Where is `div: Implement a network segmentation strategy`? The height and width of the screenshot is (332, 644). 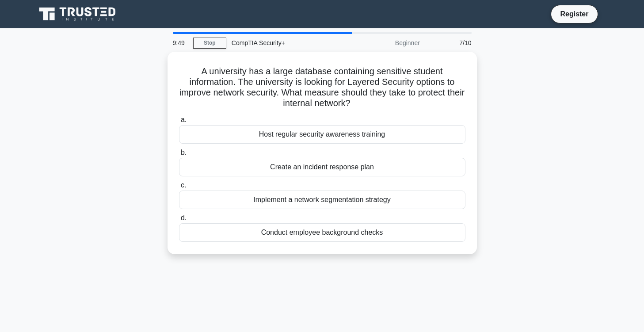
div: Implement a network segmentation strategy is located at coordinates (322, 199).